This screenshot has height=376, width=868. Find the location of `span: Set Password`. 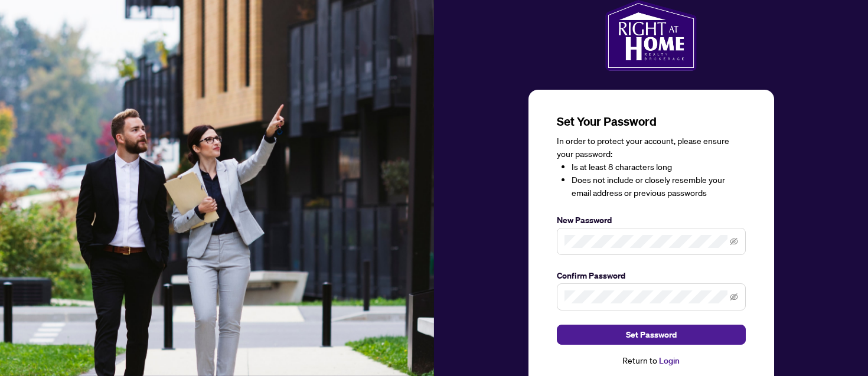

span: Set Password is located at coordinates (651, 335).